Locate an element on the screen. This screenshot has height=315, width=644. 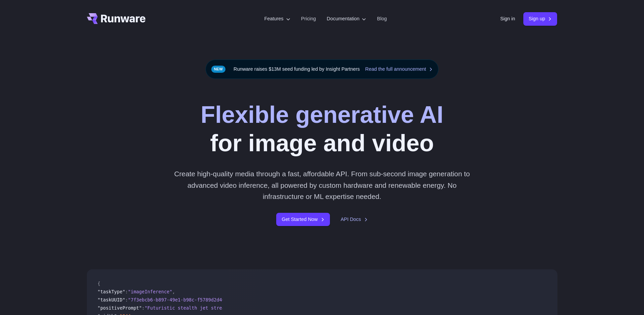
a: Go to / is located at coordinates (116, 18).